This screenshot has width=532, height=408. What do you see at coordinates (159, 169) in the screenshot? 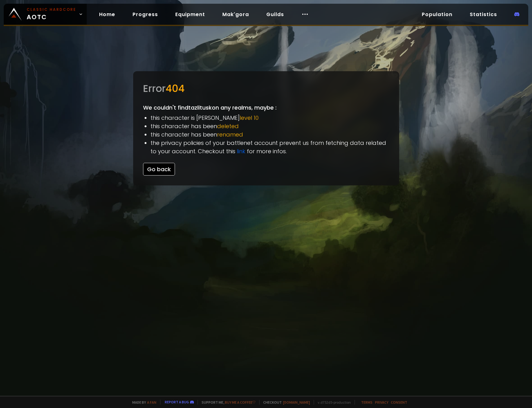
I see `button: Go back` at bounding box center [159, 169].